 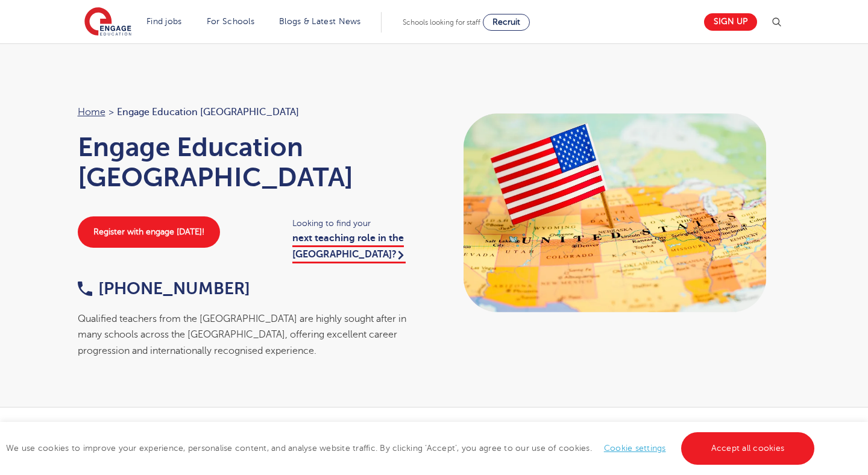 I want to click on img: Engage Education, so click(x=108, y=22).